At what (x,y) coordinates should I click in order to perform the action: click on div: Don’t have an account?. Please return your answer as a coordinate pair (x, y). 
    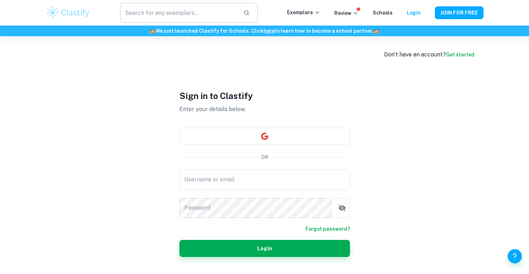
    Looking at the image, I should click on (429, 55).